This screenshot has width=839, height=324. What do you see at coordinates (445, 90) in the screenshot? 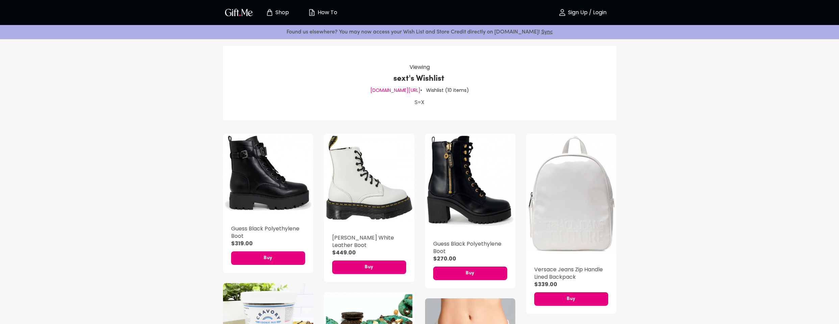
I see `p: • Wishlist ( 10 items )` at bounding box center [445, 90].